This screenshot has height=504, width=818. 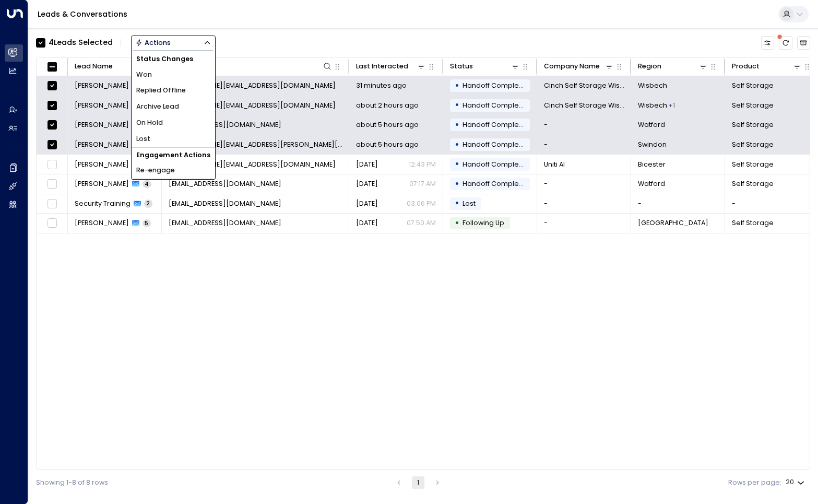 I want to click on span: Security Training, so click(x=102, y=203).